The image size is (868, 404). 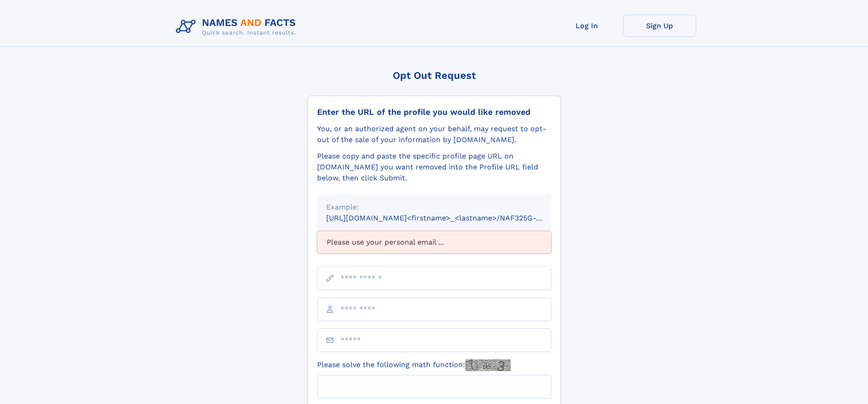 What do you see at coordinates (237, 27) in the screenshot?
I see `img: Logo Names and Facts` at bounding box center [237, 27].